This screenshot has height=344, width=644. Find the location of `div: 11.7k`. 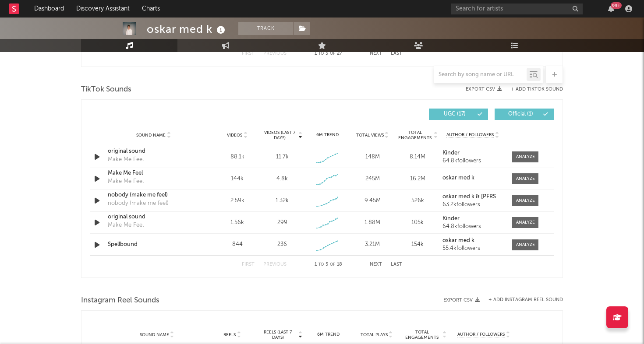

div: 11.7k is located at coordinates (282, 157).